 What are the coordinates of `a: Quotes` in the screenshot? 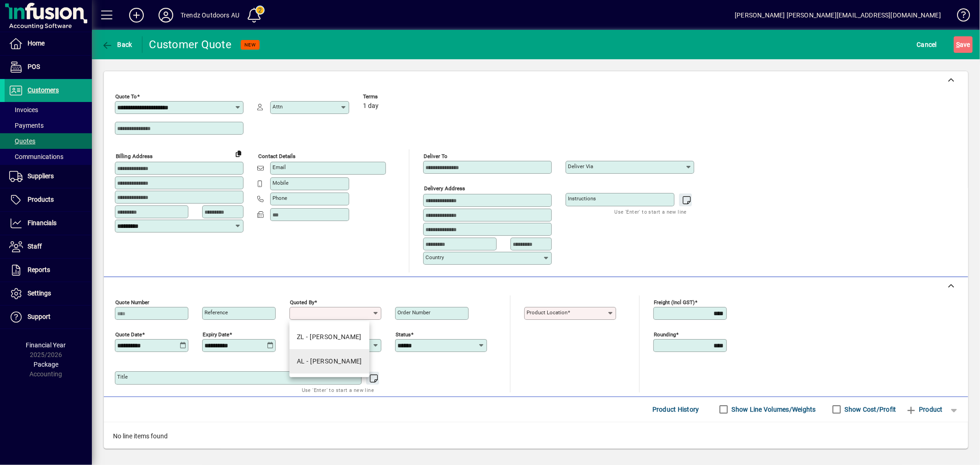 It's located at (49, 141).